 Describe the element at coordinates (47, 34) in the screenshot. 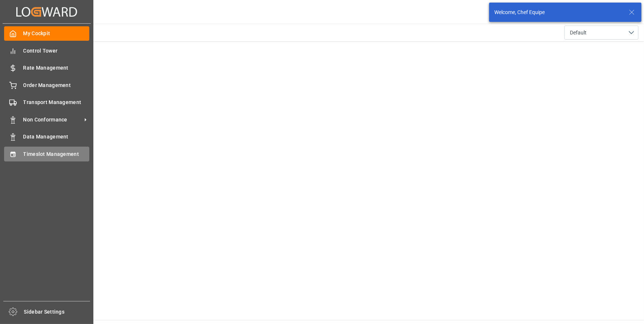

I see `a: My Cockpit` at that location.